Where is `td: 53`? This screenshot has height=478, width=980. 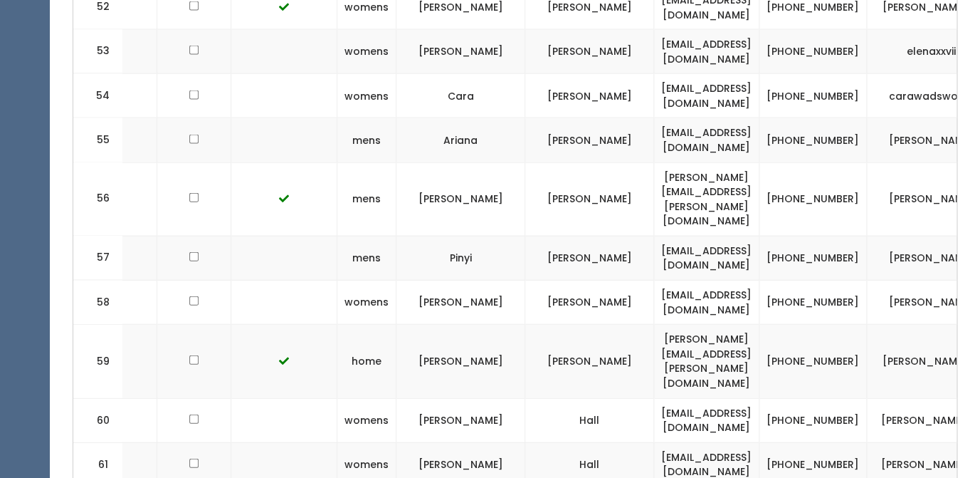 td: 53 is located at coordinates (98, 52).